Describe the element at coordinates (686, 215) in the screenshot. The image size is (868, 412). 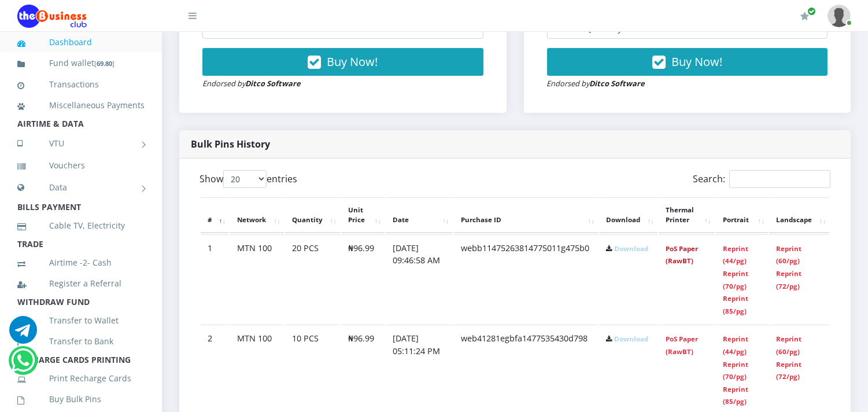
I see `th: Thermal Printer: activate to sort column ascending` at that location.